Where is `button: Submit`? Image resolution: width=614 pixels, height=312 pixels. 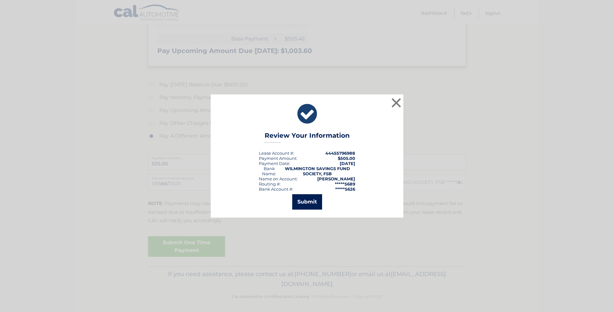 button: Submit is located at coordinates (307, 202).